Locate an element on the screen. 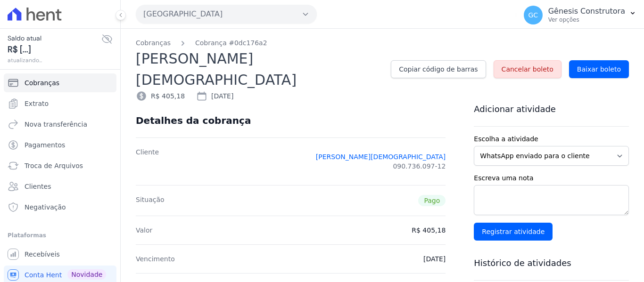 The width and height of the screenshot is (644, 282). span: Copiar código de barras is located at coordinates (438, 69).